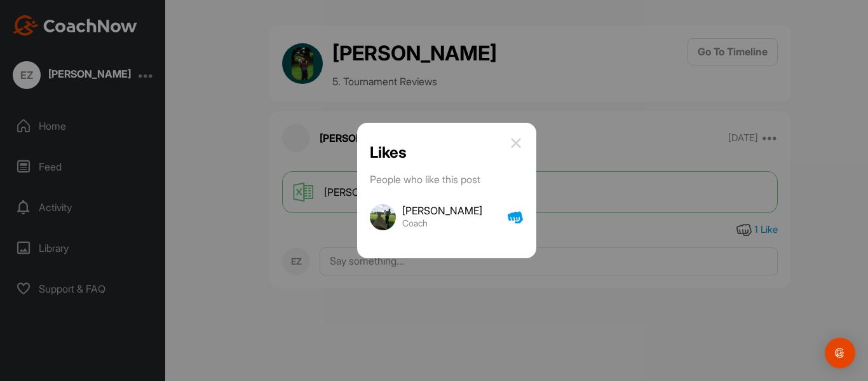 Image resolution: width=868 pixels, height=381 pixels. What do you see at coordinates (516, 143) in the screenshot?
I see `img: close` at bounding box center [516, 143].